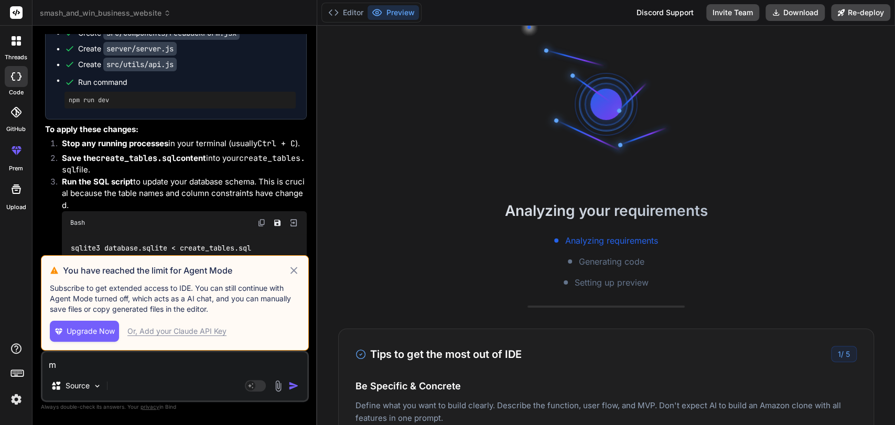  I want to click on label: prem, so click(16, 168).